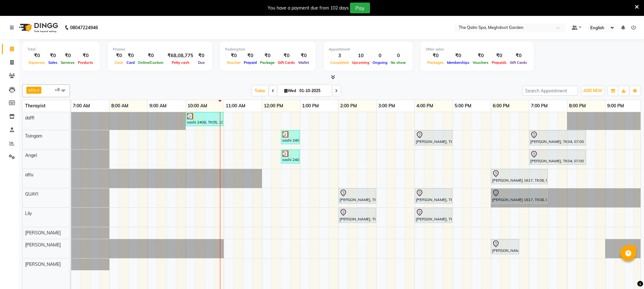  What do you see at coordinates (360, 56) in the screenshot?
I see `div: 10` at bounding box center [360, 56].